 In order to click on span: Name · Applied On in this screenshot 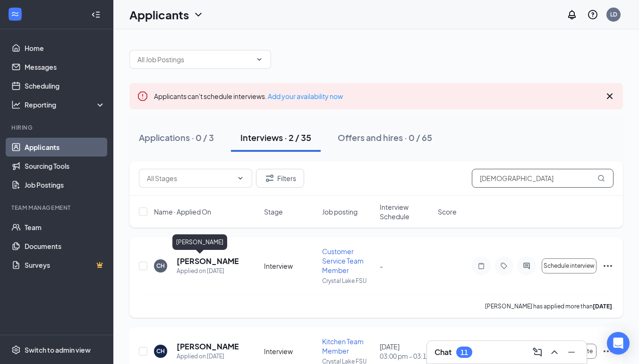, I will do `click(182, 212)`.